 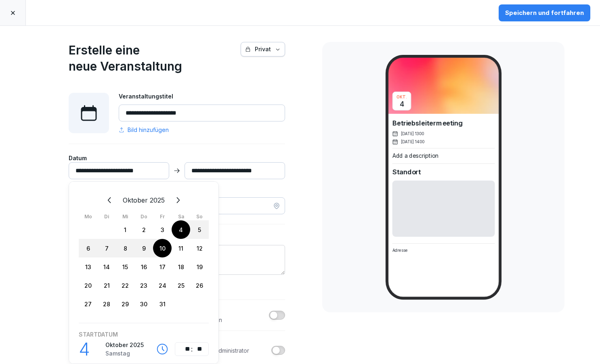 I want to click on div: 19, so click(x=200, y=266).